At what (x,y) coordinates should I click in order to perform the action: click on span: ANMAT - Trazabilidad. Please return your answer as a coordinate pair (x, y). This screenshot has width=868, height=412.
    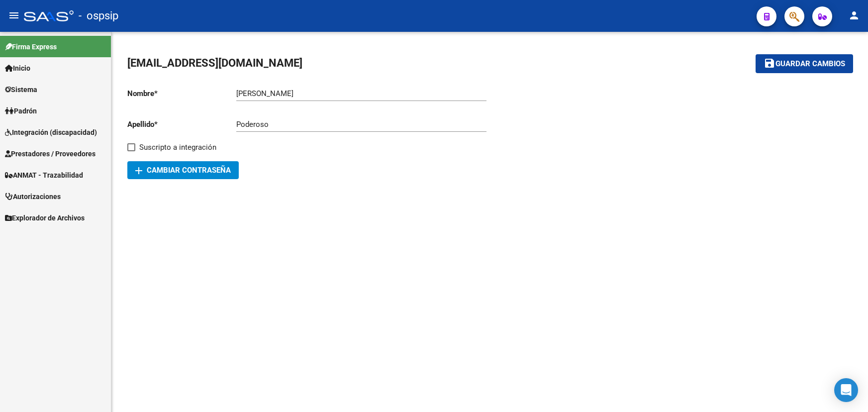
    Looking at the image, I should click on (44, 175).